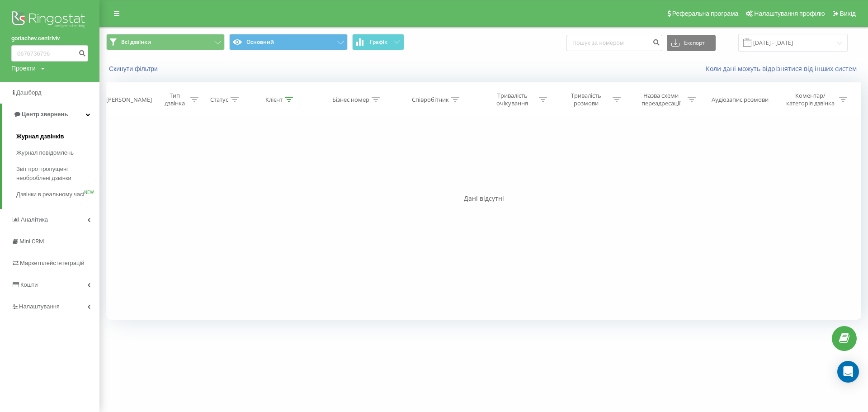 The image size is (868, 412). What do you see at coordinates (136, 42) in the screenshot?
I see `span: Всі дзвінки` at bounding box center [136, 42].